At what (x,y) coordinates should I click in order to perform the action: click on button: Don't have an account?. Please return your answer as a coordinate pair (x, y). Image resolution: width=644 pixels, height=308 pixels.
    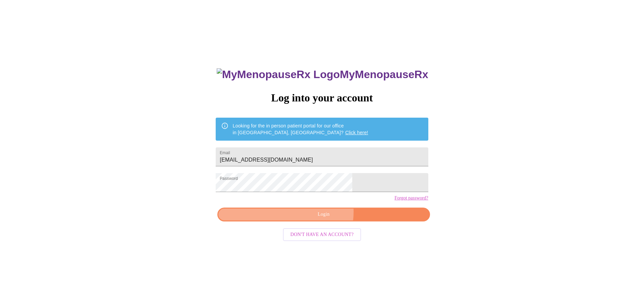
    Looking at the image, I should click on (322, 234).